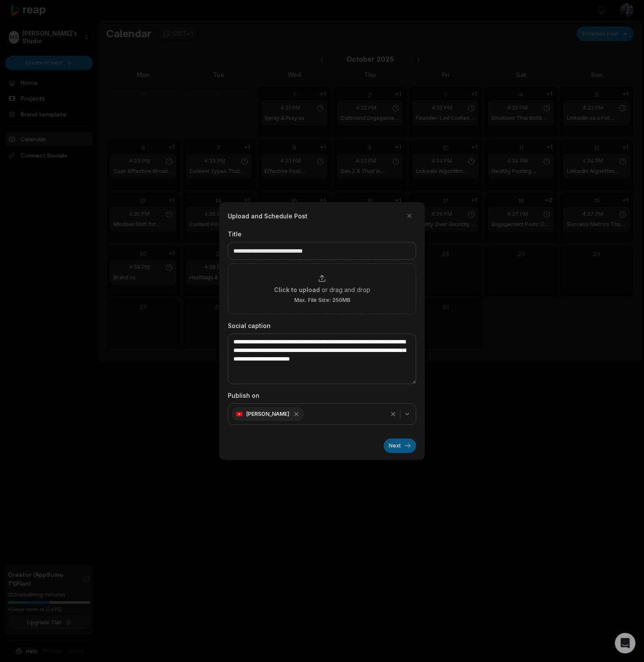 This screenshot has height=662, width=644. I want to click on span: Max. File Size: 250MB, so click(322, 300).